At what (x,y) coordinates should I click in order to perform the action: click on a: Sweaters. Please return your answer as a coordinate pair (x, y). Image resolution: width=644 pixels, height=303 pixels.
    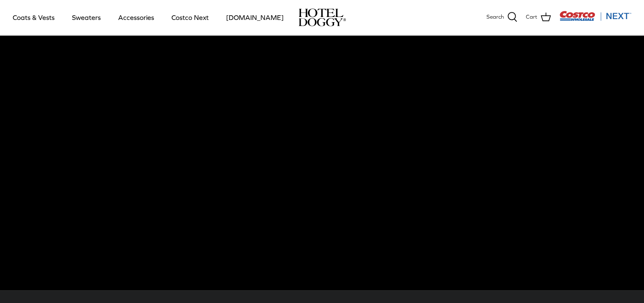
    Looking at the image, I should click on (86, 17).